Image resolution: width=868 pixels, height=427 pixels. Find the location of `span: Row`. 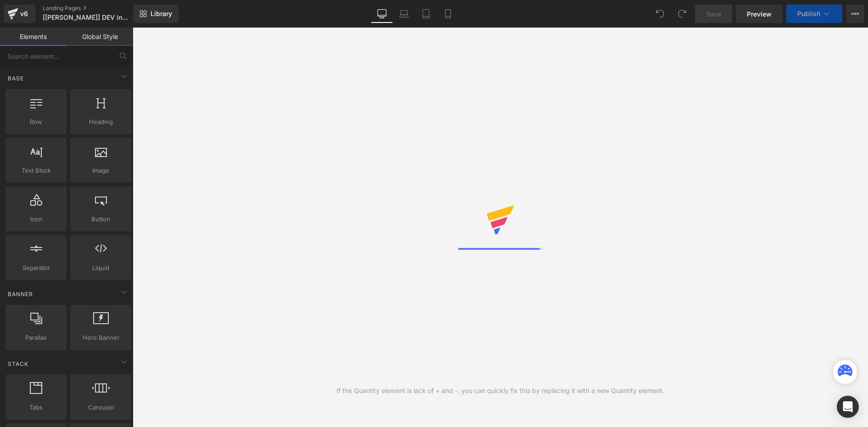

span: Row is located at coordinates (36, 121).